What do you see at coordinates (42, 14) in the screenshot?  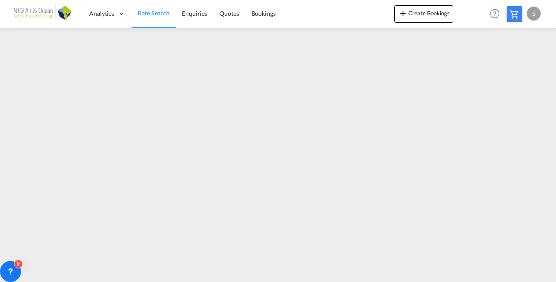 I see `img: af31b1c0b01f11ecbc353f8e72265e29.png` at bounding box center [42, 14].